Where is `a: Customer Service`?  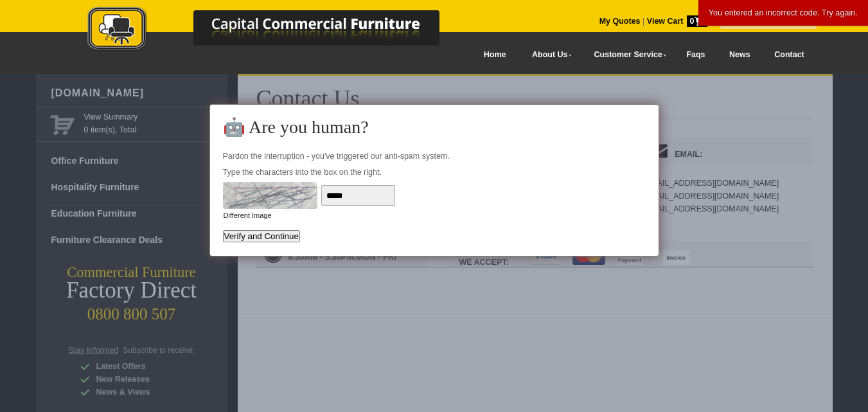 a: Customer Service is located at coordinates (627, 55).